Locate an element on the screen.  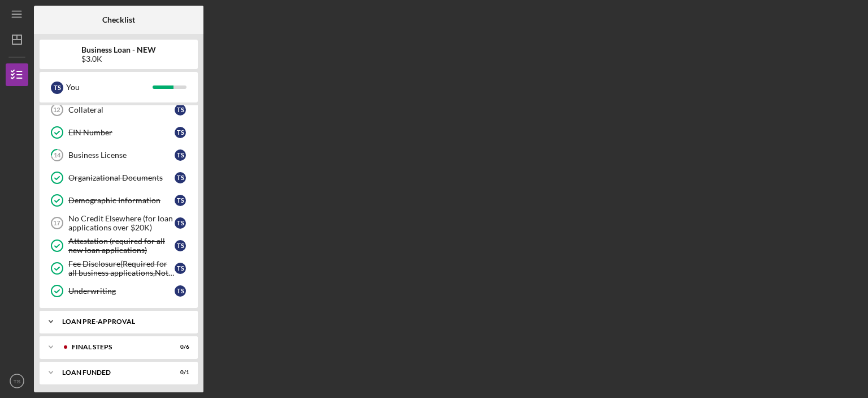
a: Attestation (required for all new loan applications)TS is located at coordinates (118, 246).